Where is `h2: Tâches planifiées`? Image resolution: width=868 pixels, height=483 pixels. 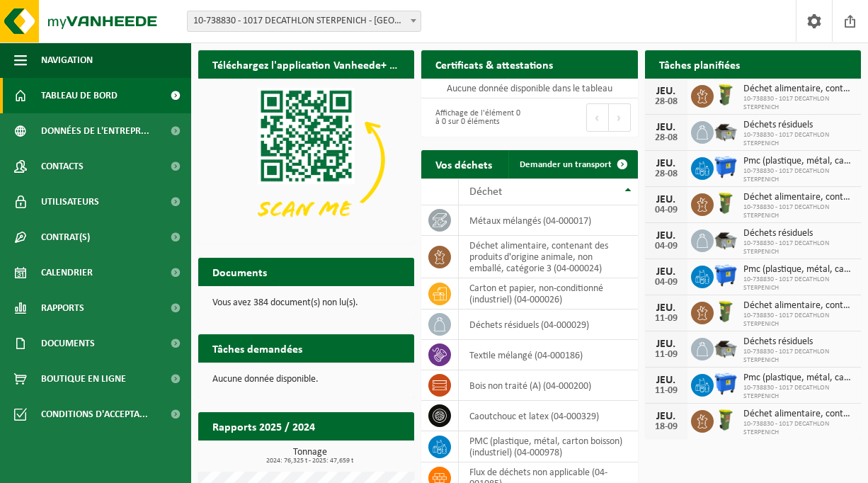 h2: Tâches planifiées is located at coordinates (699, 63).